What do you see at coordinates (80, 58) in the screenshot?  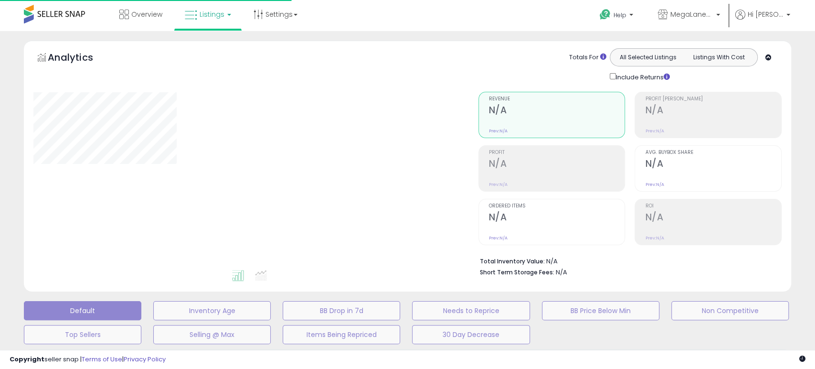 I see `h5: Analytics` at bounding box center [80, 58].